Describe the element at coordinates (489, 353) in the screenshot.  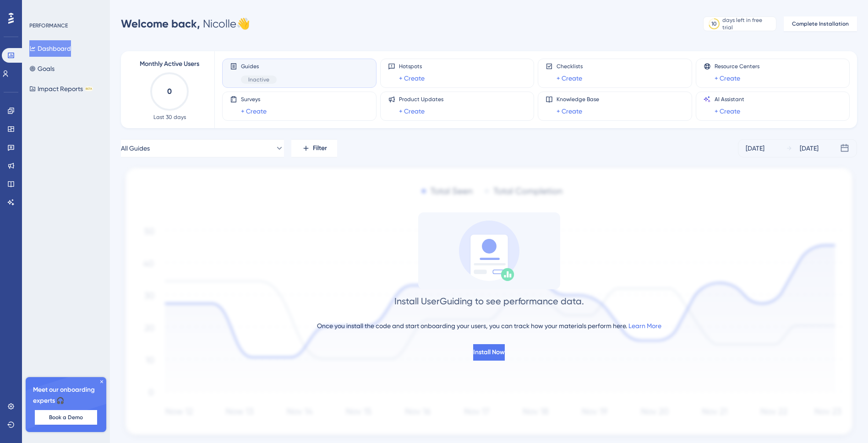
I see `button: Install Now` at that location.